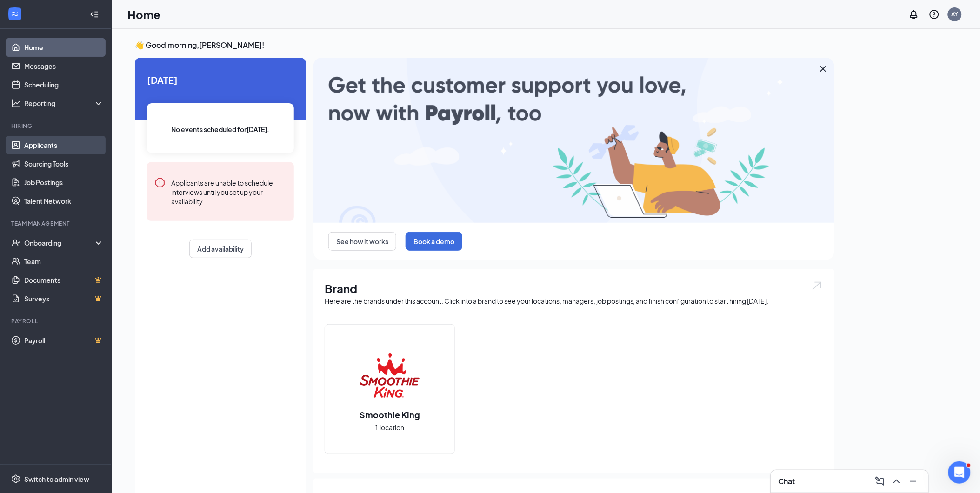  Describe the element at coordinates (934, 15) in the screenshot. I see `svg: QuestionInfo` at that location.